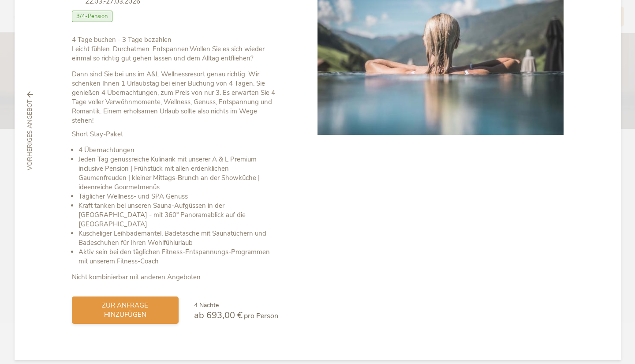 The image size is (635, 364). Describe the element at coordinates (175, 97) in the screenshot. I see `p: Dann sind Sie bei uns im A&L Wellnessresort genau richtig. Wir schenken Ihnen 1 Urlaubstag bei ei...` at that location.